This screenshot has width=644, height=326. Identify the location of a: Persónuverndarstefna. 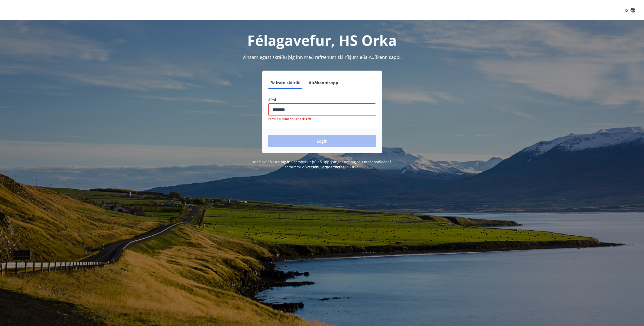
(325, 167).